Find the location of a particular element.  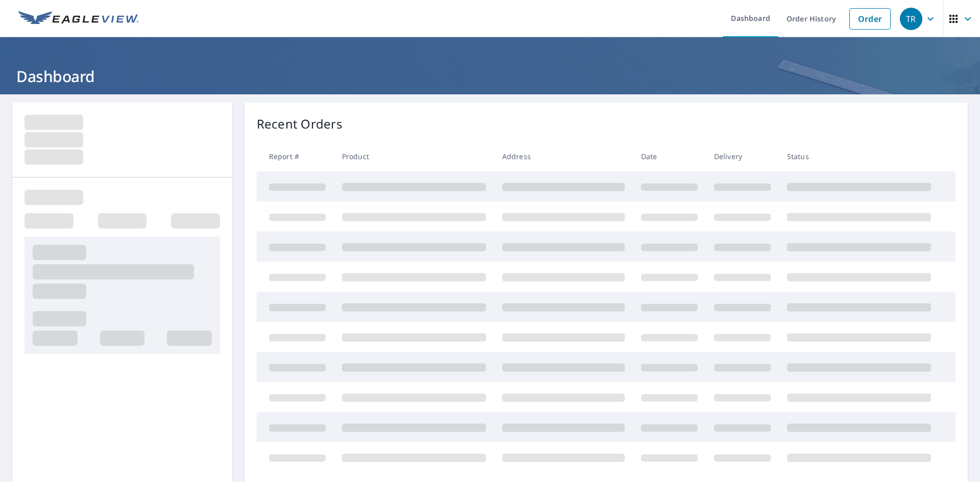

h1: Dashboard is located at coordinates (490, 76).